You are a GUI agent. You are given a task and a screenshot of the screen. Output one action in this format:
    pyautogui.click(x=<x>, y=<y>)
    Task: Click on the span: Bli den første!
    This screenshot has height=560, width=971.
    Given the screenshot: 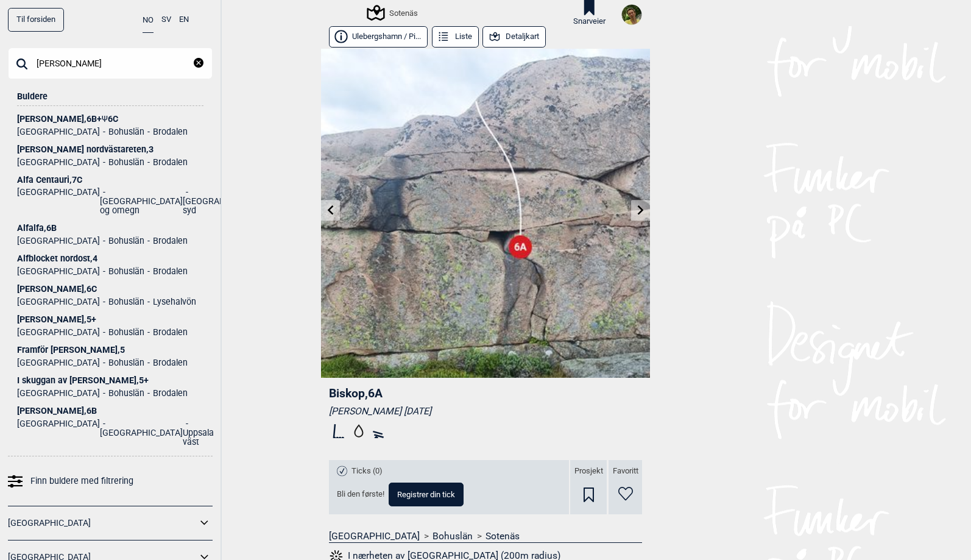 What is the action you would take?
    pyautogui.click(x=360, y=494)
    